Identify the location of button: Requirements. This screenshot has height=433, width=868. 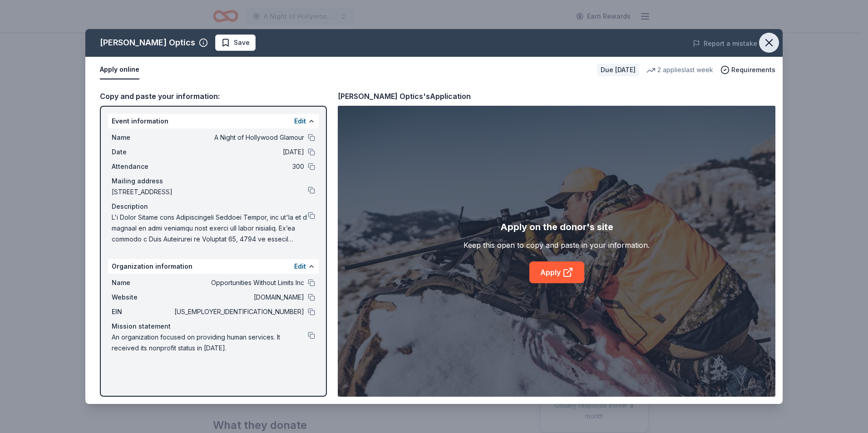
(748, 70).